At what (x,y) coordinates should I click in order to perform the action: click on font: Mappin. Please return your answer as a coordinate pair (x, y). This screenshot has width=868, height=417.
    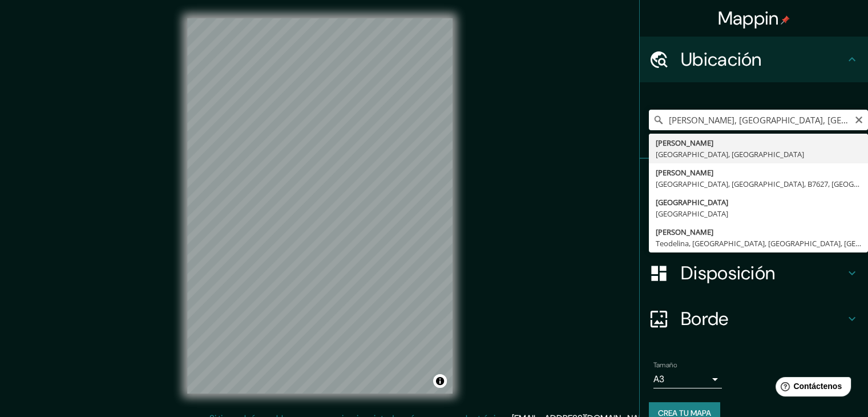
    Looking at the image, I should click on (748, 18).